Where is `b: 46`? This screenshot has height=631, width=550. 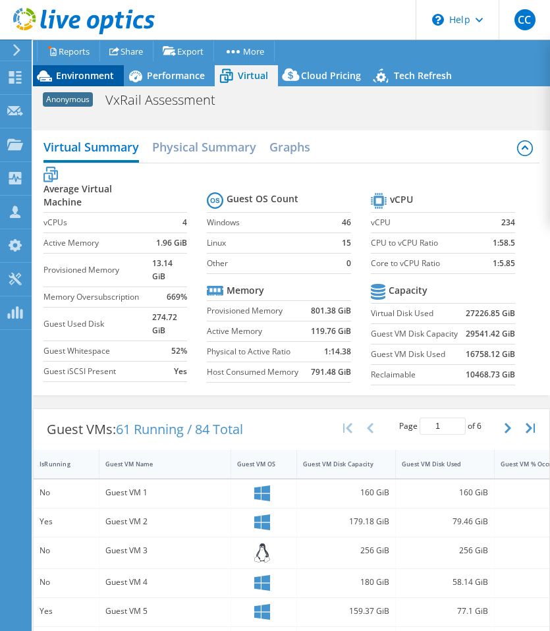 b: 46 is located at coordinates (347, 223).